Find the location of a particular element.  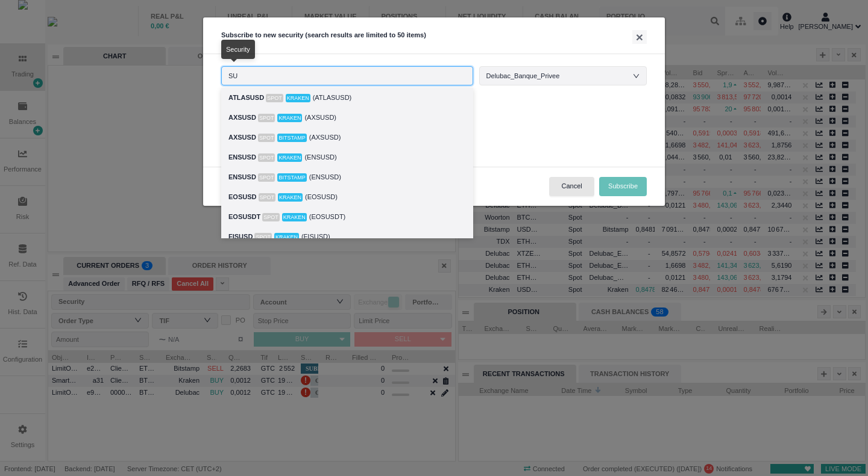

strong: FISUSD is located at coordinates (240, 237).